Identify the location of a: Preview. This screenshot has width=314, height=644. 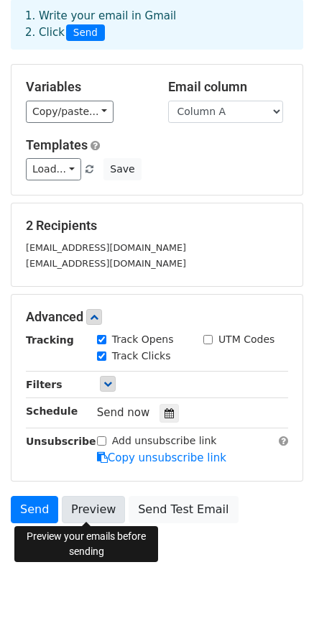
(93, 510).